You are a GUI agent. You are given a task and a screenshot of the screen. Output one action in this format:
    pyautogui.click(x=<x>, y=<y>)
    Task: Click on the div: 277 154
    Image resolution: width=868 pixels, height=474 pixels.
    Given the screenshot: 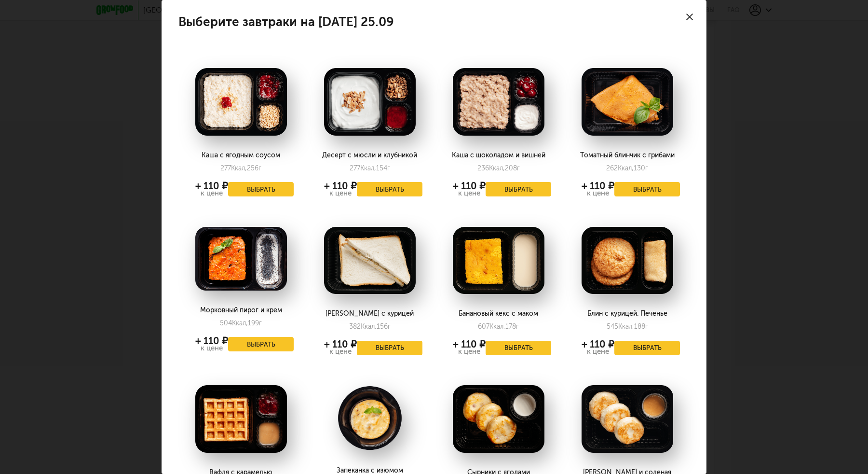 What is the action you would take?
    pyautogui.click(x=370, y=168)
    